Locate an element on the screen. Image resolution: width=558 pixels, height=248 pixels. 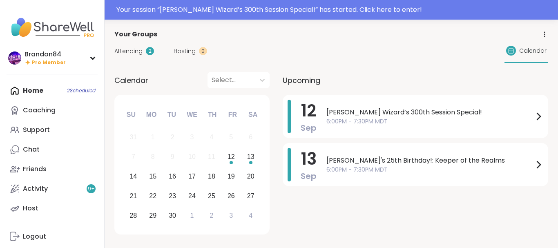
div: 16 is located at coordinates (172, 176).